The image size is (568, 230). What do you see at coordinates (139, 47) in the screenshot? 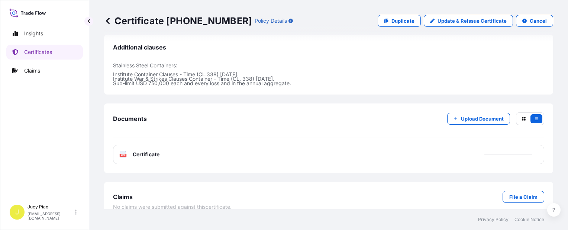
I see `span: Additional clauses` at bounding box center [139, 47].